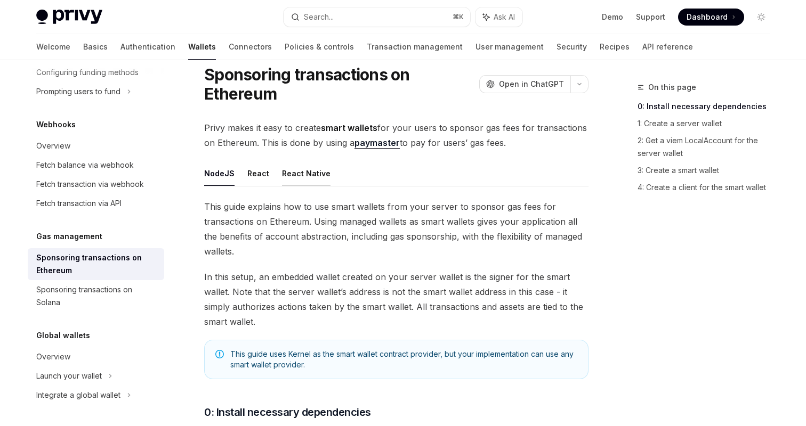 Image resolution: width=806 pixels, height=426 pixels. Describe the element at coordinates (97, 296) in the screenshot. I see `div: Sponsoring transactions on Solana` at that location.